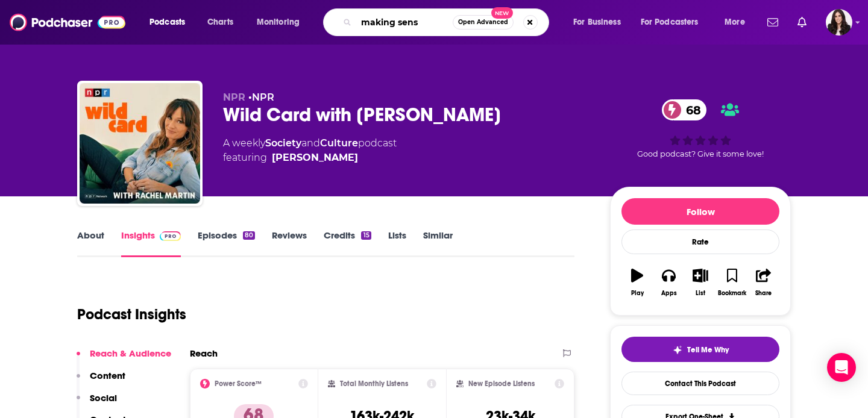 The height and width of the screenshot is (418, 868). Describe the element at coordinates (701, 283) in the screenshot. I see `button: List` at that location.